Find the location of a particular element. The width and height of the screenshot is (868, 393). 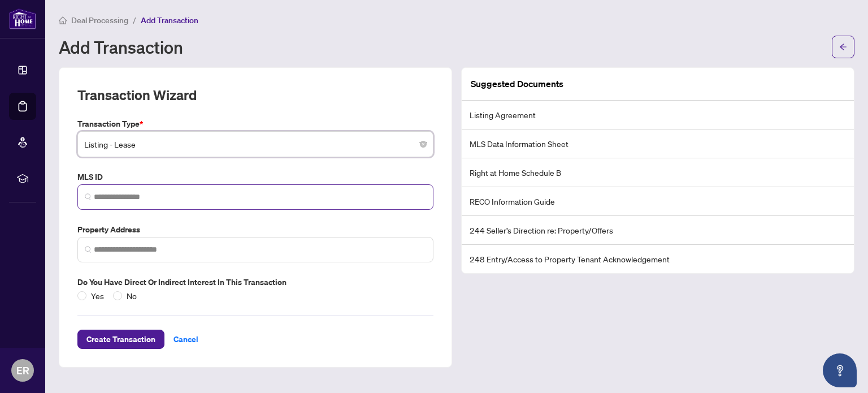

span: arrow-left is located at coordinates (843, 47).